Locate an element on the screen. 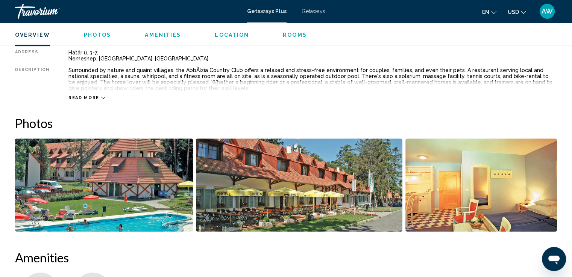 This screenshot has width=572, height=277. button: Rooms is located at coordinates (295, 35).